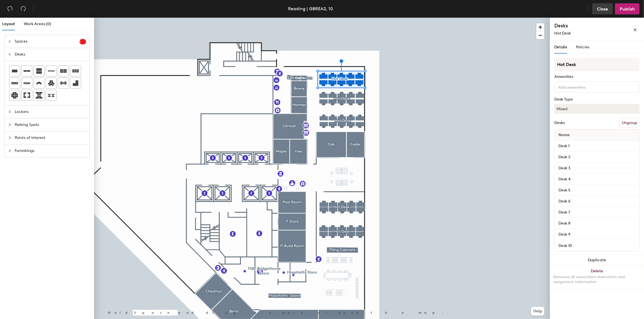 The height and width of the screenshot is (319, 644). Describe the element at coordinates (83, 42) in the screenshot. I see `sup: 1` at that location.